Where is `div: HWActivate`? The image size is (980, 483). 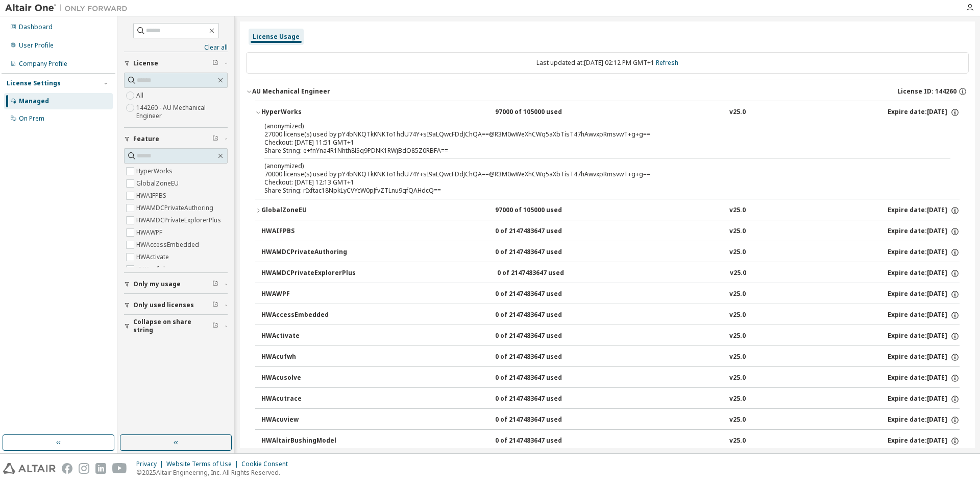 div: HWActivate is located at coordinates (307, 336).